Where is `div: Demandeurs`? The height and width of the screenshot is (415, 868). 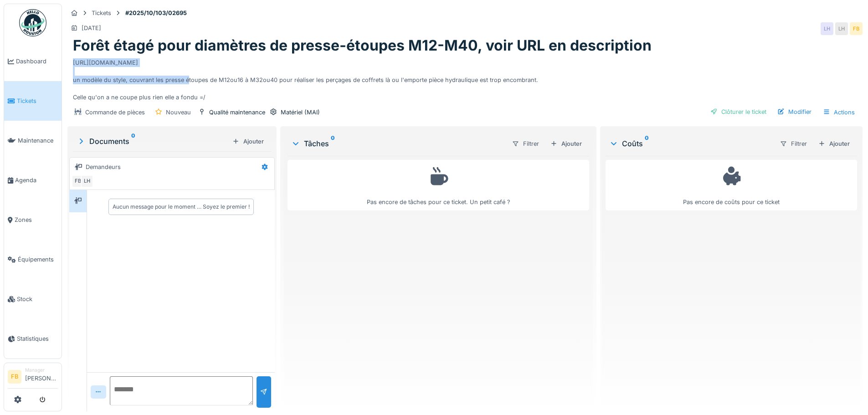
div: Demandeurs is located at coordinates (103, 167).